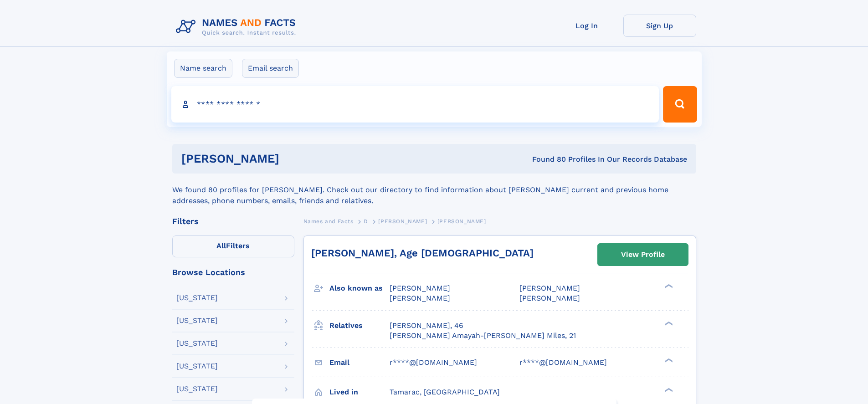  I want to click on button: Search Button, so click(680, 105).